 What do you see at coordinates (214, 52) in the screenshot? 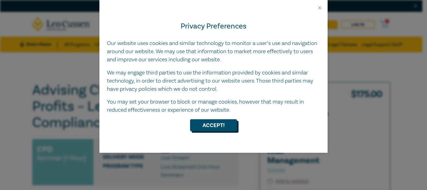
I see `p: Our website uses cookies and similar technology to monitor a user’s use and navigation around our...` at bounding box center [214, 52].